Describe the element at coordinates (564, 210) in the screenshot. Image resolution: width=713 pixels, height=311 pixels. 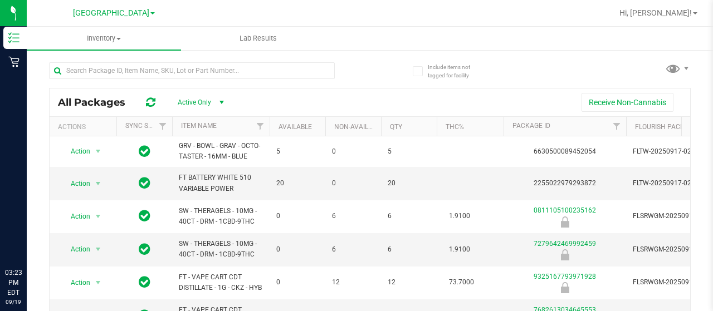
I see `a: 0811105100235162` at that location.